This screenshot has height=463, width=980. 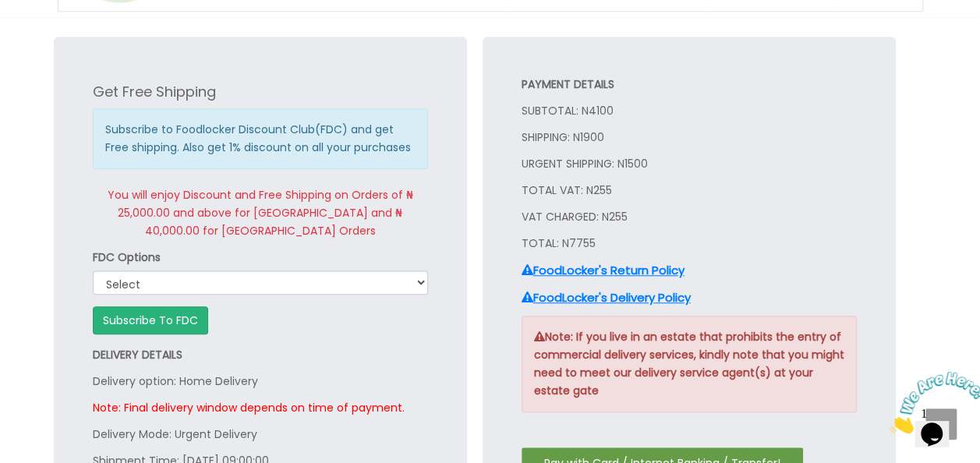 I want to click on div: CloseChat attention grabber, so click(x=48, y=36).